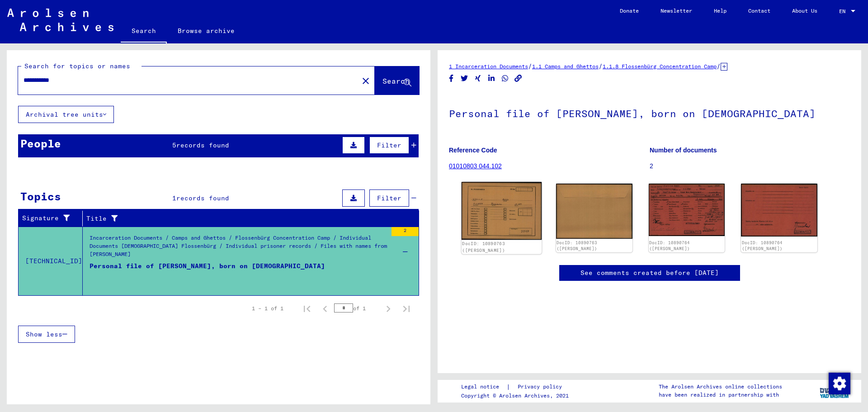  Describe the element at coordinates (388, 309) in the screenshot. I see `button: Next page` at that location.